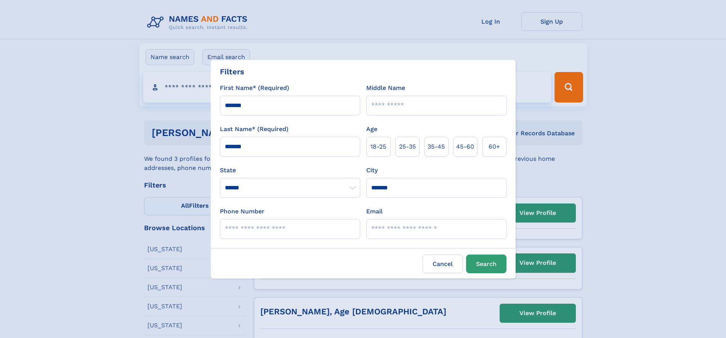  What do you see at coordinates (378, 147) in the screenshot?
I see `span: 18‑25` at bounding box center [378, 147].